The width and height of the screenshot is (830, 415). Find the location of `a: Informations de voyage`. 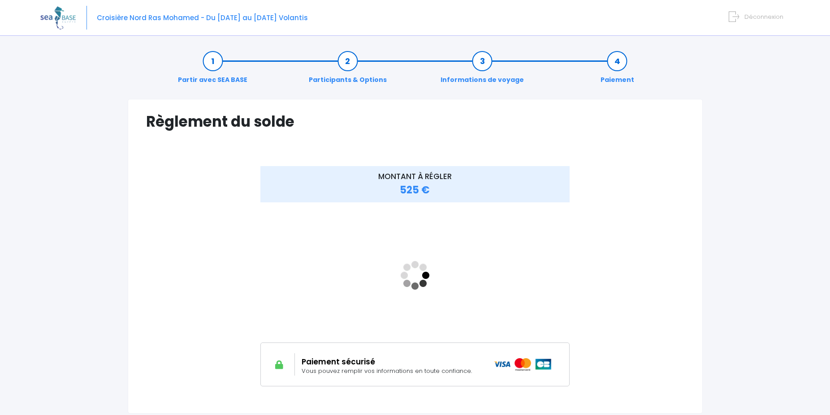

a: Informations de voyage is located at coordinates (482, 70).